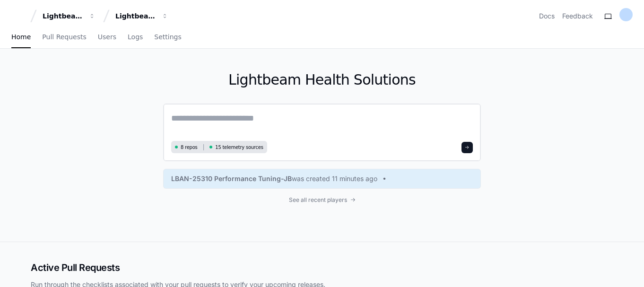 The height and width of the screenshot is (287, 644). I want to click on a: See all recent players, so click(322, 200).